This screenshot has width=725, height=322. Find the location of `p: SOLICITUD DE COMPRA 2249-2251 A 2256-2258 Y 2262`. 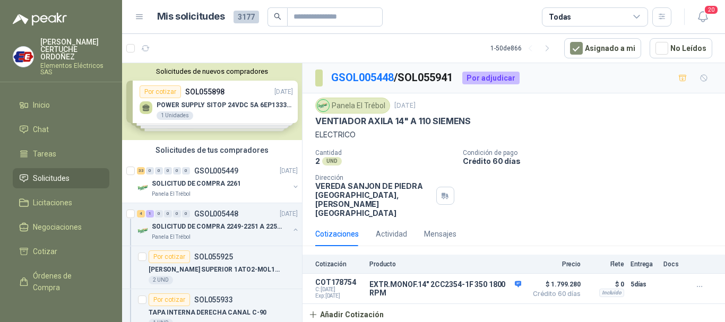

p: SOLICITUD DE COMPRA 2249-2251 A 2256-2258 Y 2262 is located at coordinates (218, 227).